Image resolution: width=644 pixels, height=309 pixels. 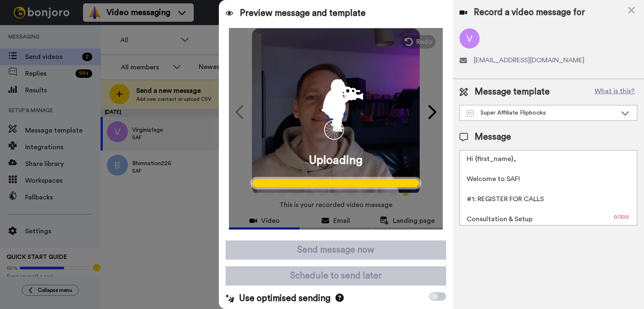 I want to click on button: What is this?, so click(x=614, y=92).